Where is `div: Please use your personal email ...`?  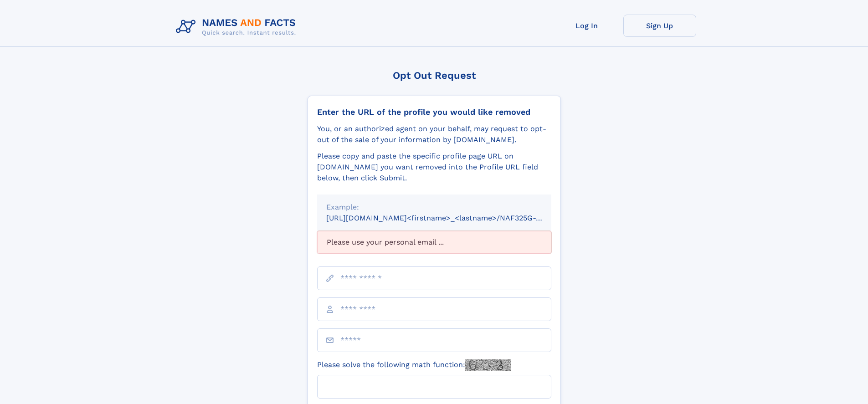 div: Please use your personal email ... is located at coordinates (434, 243).